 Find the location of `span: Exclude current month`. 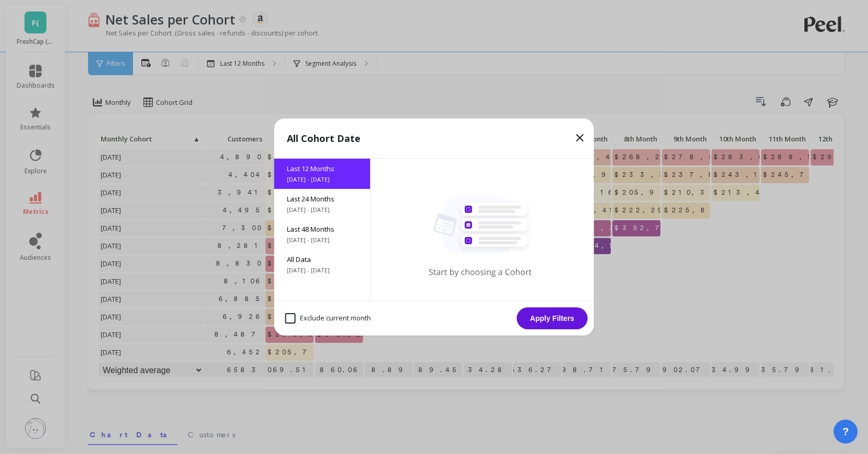

span: Exclude current month is located at coordinates (328, 318).